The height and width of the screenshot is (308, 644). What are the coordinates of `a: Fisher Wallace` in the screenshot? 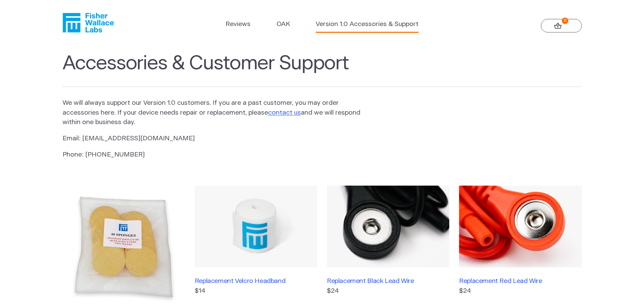 It's located at (88, 22).